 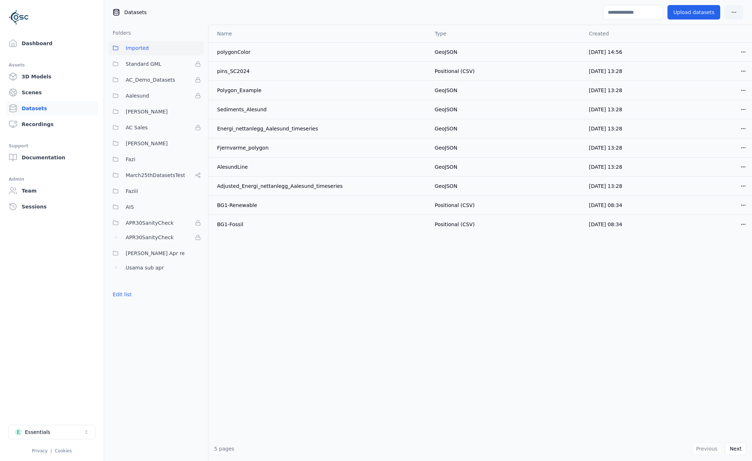 What do you see at coordinates (156, 96) in the screenshot?
I see `button: Aalesund` at bounding box center [156, 96].